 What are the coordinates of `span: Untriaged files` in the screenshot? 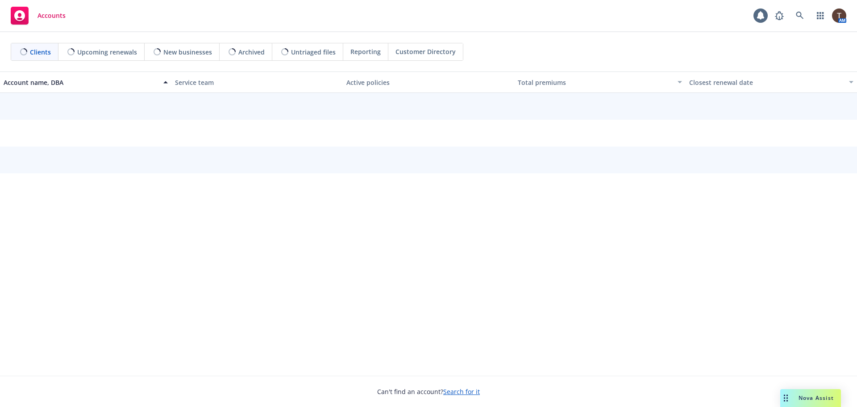 It's located at (313, 52).